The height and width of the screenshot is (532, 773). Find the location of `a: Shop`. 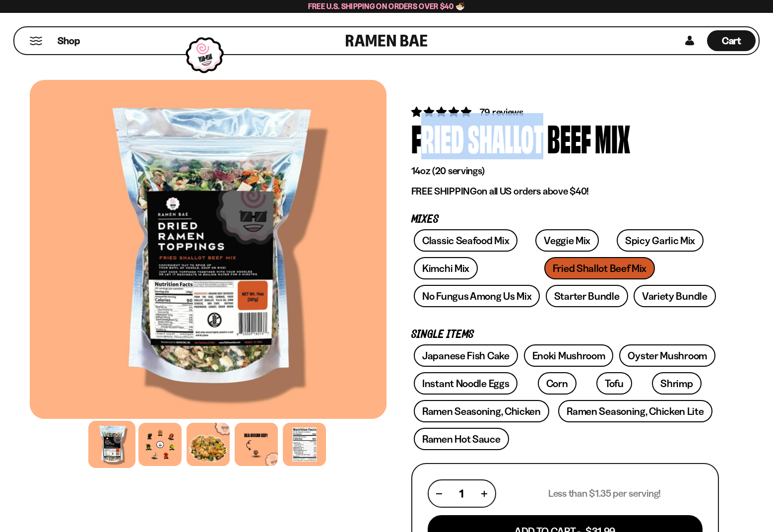

a: Shop is located at coordinates (68, 41).